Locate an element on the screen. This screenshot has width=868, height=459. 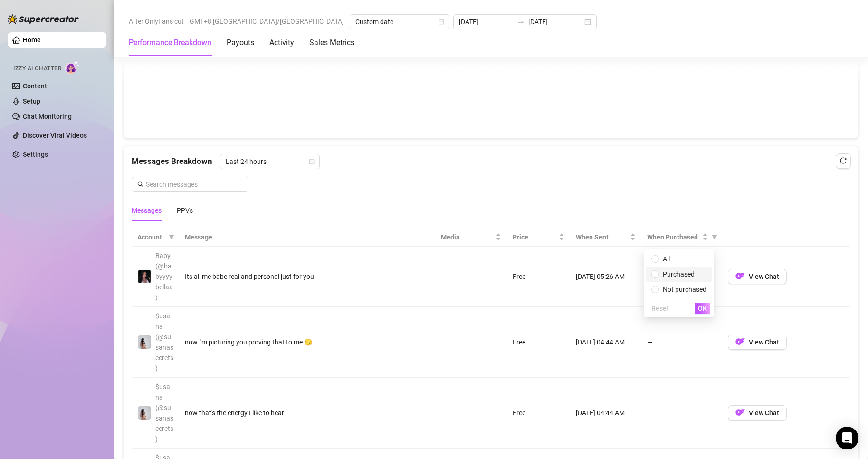
a: Setup is located at coordinates (31, 101).